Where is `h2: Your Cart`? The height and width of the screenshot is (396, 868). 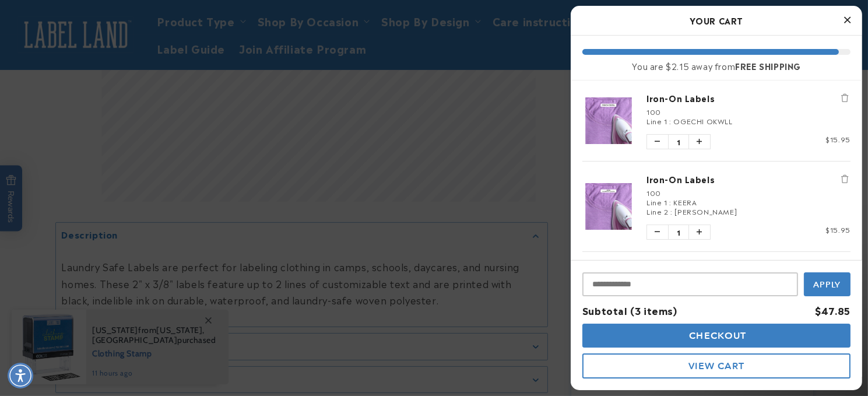
h2: Your Cart is located at coordinates (717, 20).